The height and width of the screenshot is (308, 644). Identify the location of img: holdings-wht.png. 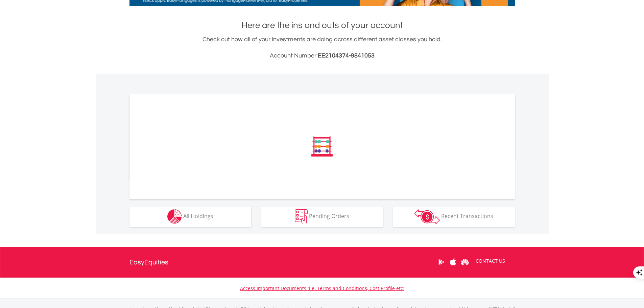
(174, 216).